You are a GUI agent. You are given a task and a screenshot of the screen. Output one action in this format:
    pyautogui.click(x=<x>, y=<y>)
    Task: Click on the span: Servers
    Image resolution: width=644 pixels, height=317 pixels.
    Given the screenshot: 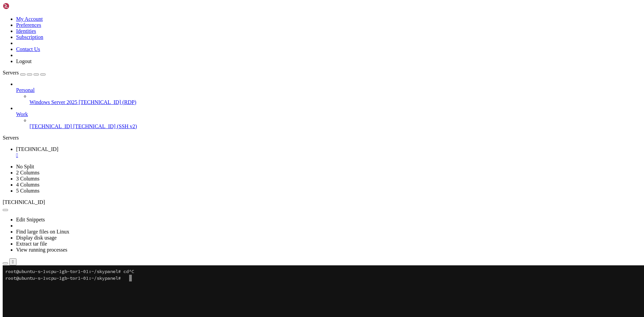 What is the action you would take?
    pyautogui.click(x=11, y=72)
    